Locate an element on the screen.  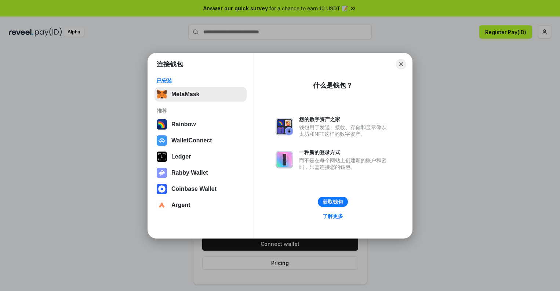
img: svg+xml,%3Csvg%20width%3D%22120%22%20height%3D%22120%22%20viewBox%3D%220%200%20120%20120%22%20fil... is located at coordinates (162, 124).